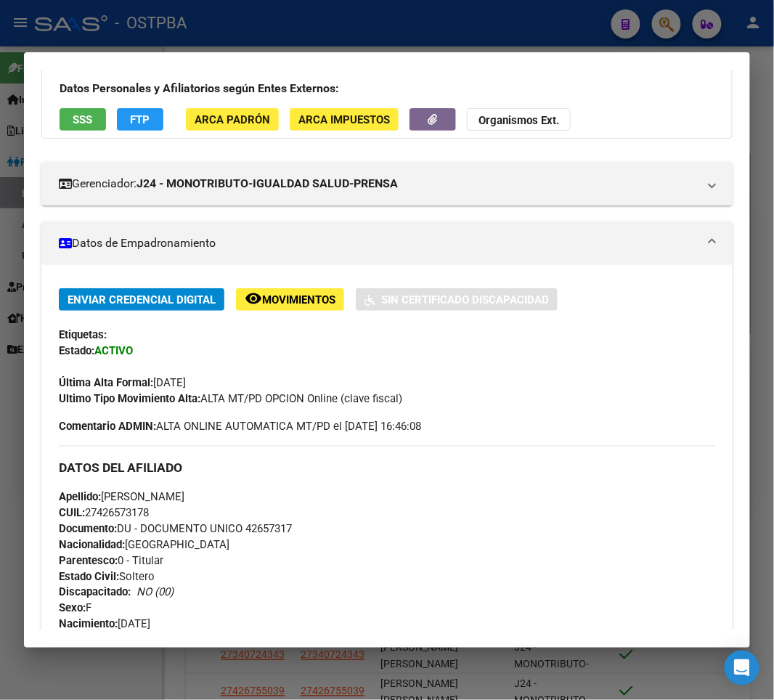 The image size is (774, 700). I want to click on button: SSS, so click(82, 119).